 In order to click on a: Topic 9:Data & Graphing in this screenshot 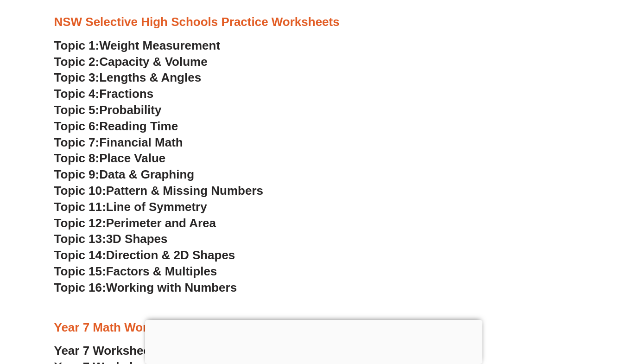, I will do `click(124, 174)`.